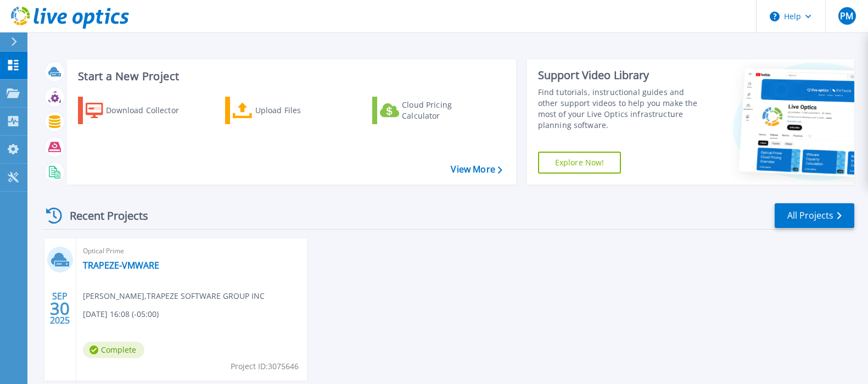 This screenshot has height=384, width=868. What do you see at coordinates (580, 162) in the screenshot?
I see `a: Explore Now!` at bounding box center [580, 162].